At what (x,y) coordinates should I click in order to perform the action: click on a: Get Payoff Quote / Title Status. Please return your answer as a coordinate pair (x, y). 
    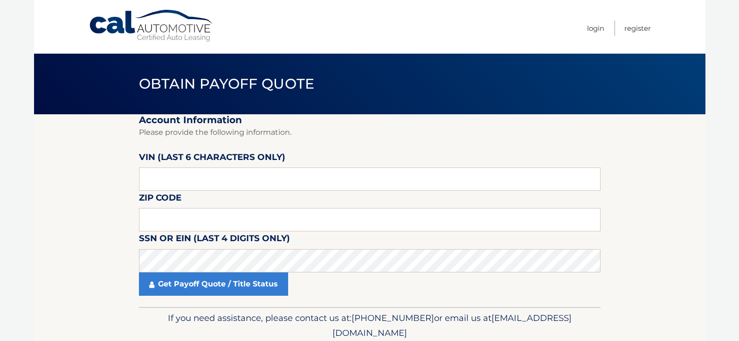
    Looking at the image, I should click on (213, 284).